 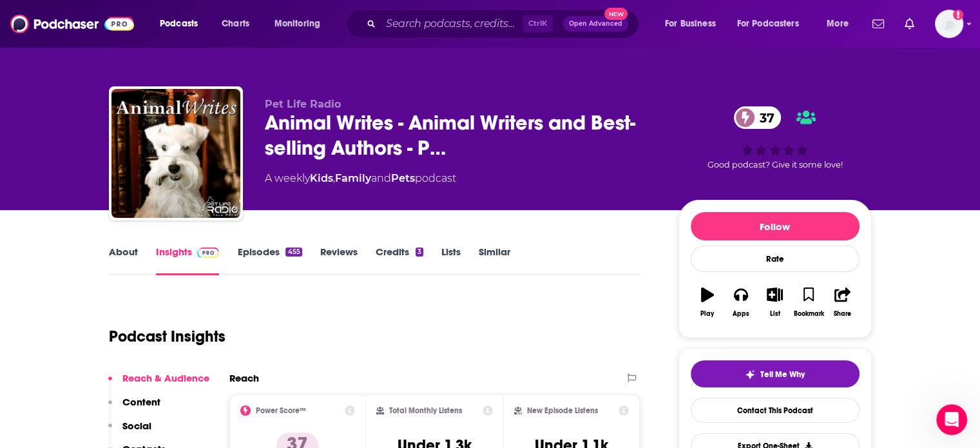 I want to click on span: Logged in as madeleinelbrownkensington, so click(x=949, y=23).